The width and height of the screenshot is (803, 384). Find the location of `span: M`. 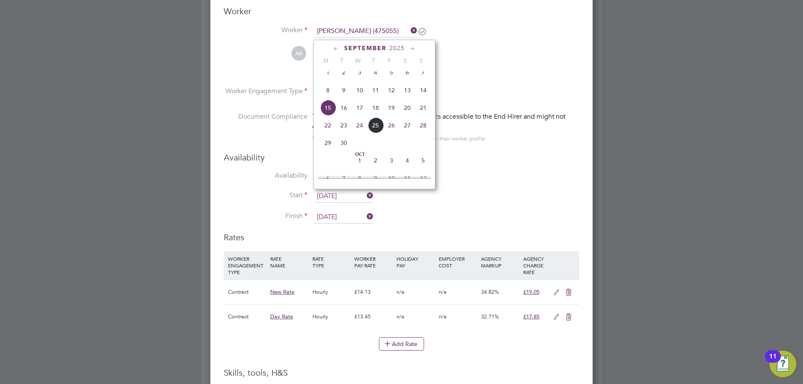

span: M is located at coordinates (326, 61).